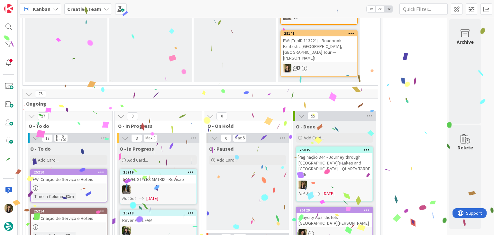 This screenshot has width=494, height=235. What do you see at coordinates (126, 230) in the screenshot?
I see `img: BC` at bounding box center [126, 230].